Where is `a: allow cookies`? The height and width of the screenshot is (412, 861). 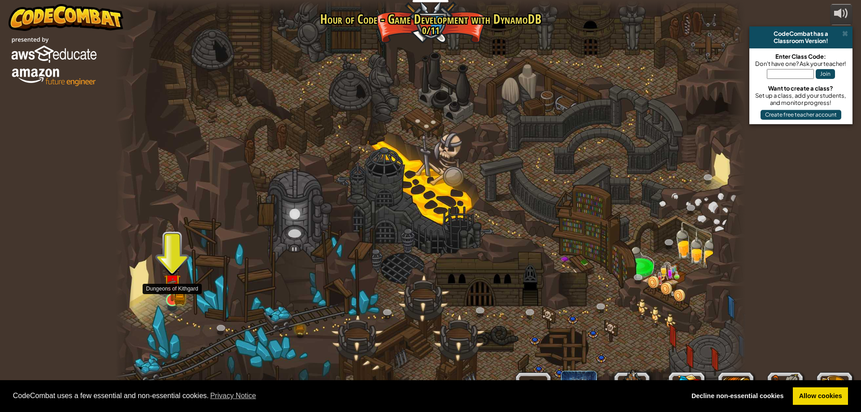
a: allow cookies is located at coordinates (821, 397).